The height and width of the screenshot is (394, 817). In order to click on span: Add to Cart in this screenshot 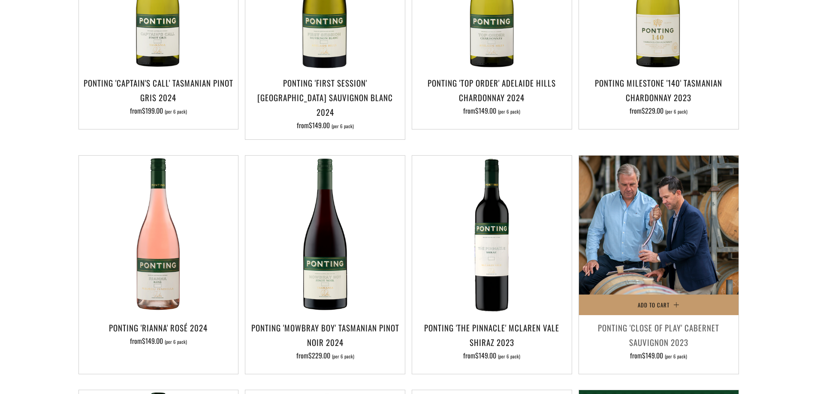, I will do `click(654, 305)`.